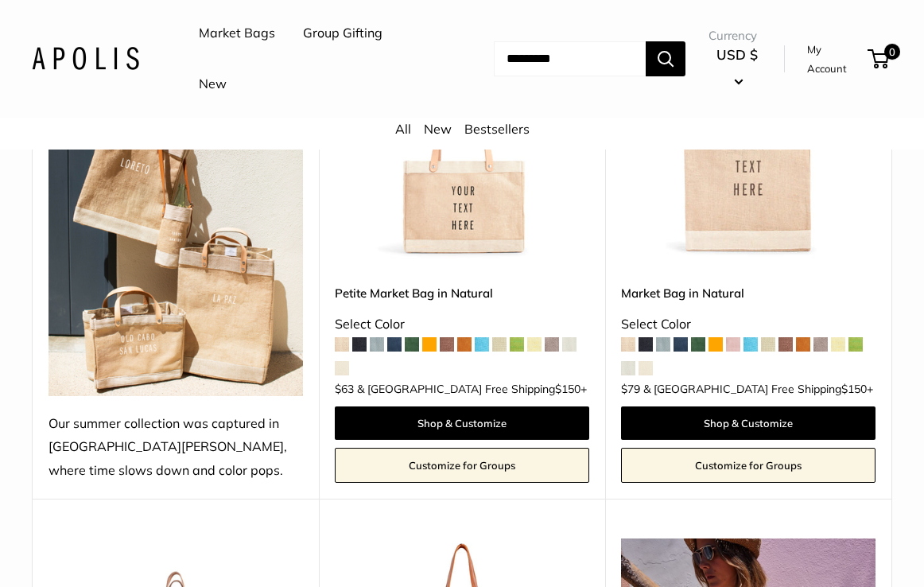 The height and width of the screenshot is (587, 924). Describe the element at coordinates (749, 293) in the screenshot. I see `a: Market Bag in Natural` at that location.